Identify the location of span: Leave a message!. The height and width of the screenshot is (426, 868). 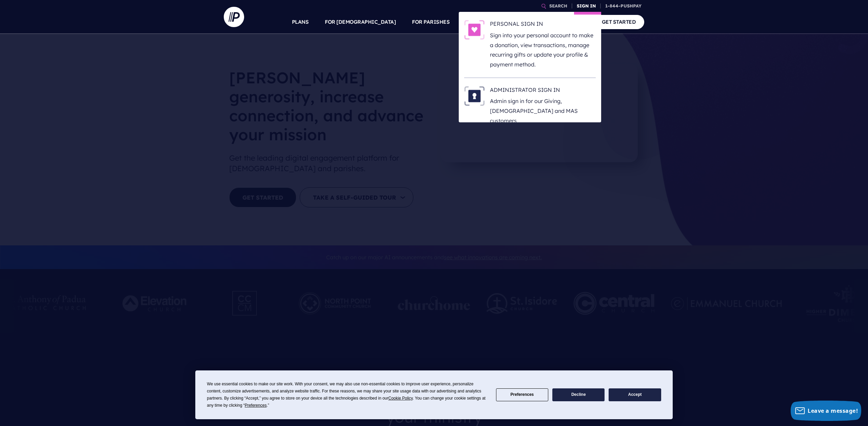
(833, 411).